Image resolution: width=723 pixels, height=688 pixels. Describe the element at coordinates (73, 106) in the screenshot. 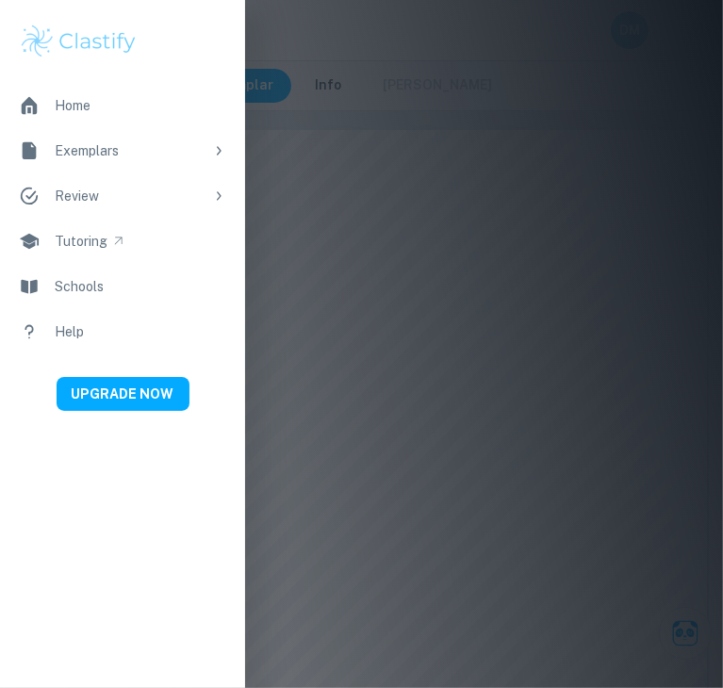

I see `div: Home` at that location.